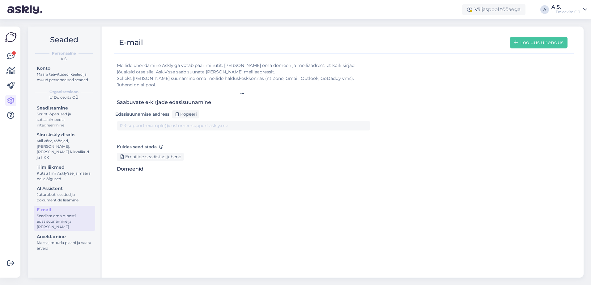 The image size is (591, 285). Describe the element at coordinates (150, 157) in the screenshot. I see `div: Emailide seadistus juhend` at that location.